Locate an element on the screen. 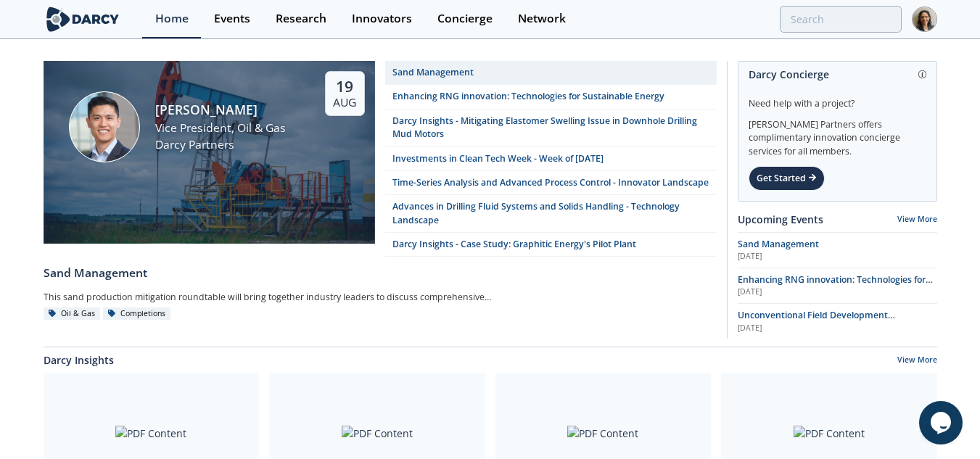 This screenshot has height=459, width=980. div: Innovators is located at coordinates (381, 19).